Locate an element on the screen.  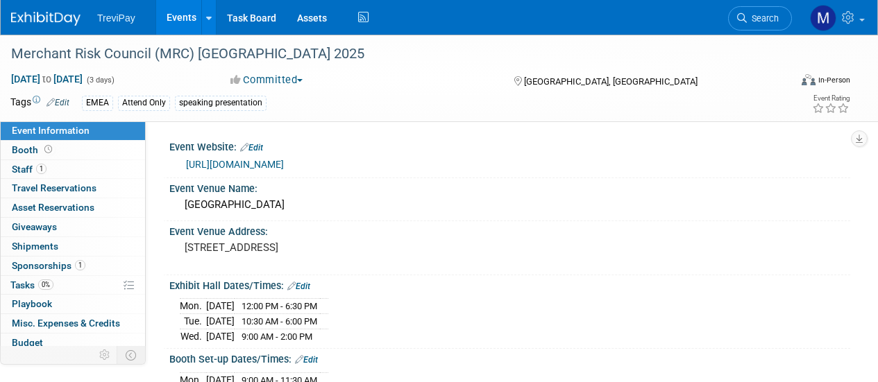
a: Search is located at coordinates (760, 18).